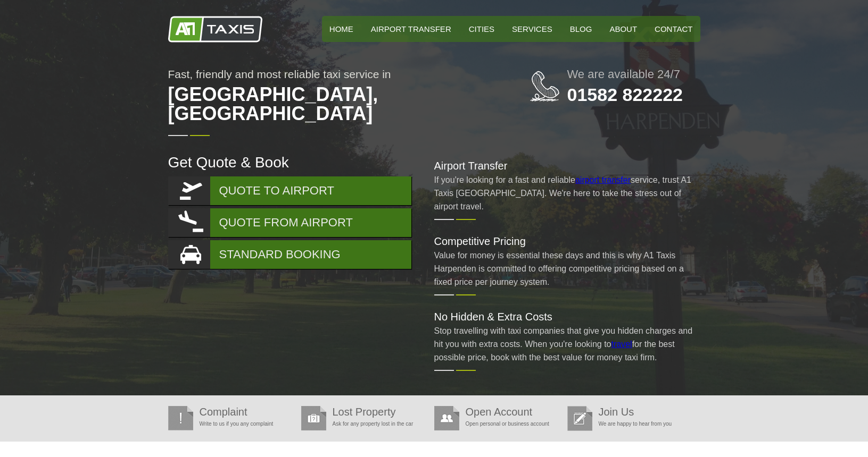 The image size is (868, 457). I want to click on img: Open Account, so click(446, 418).